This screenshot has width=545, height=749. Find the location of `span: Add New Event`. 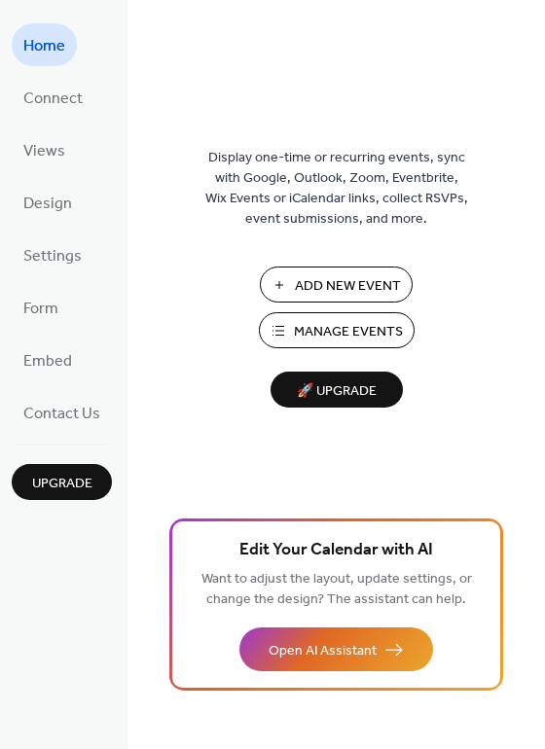

span: Add New Event is located at coordinates (347, 286).